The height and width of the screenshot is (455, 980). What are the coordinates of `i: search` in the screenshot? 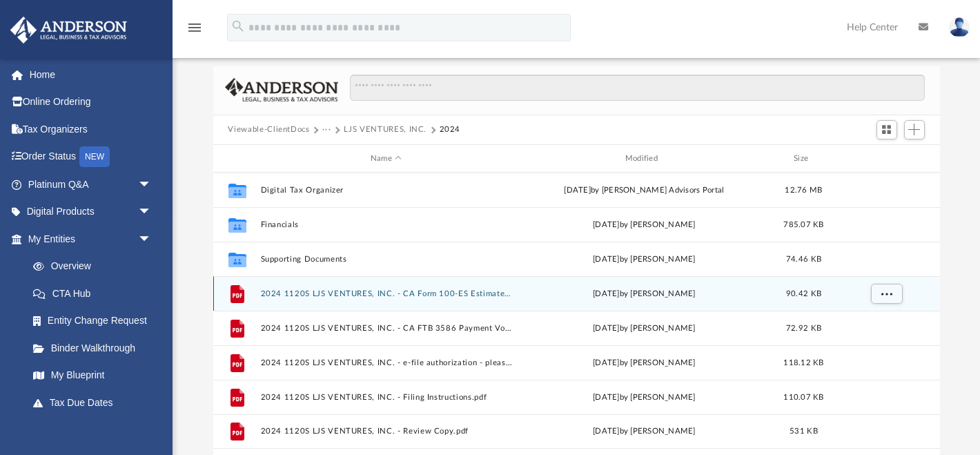 It's located at (239, 26).